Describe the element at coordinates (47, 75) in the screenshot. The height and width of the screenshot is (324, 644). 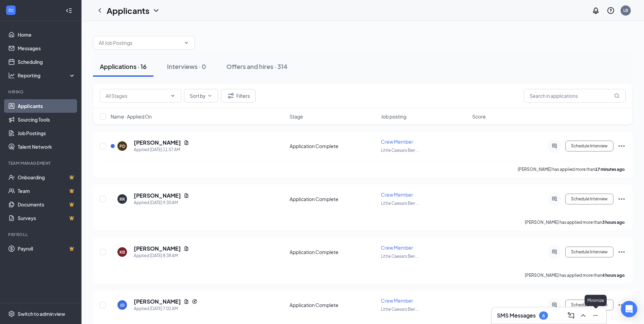
I see `div: Reporting` at that location.